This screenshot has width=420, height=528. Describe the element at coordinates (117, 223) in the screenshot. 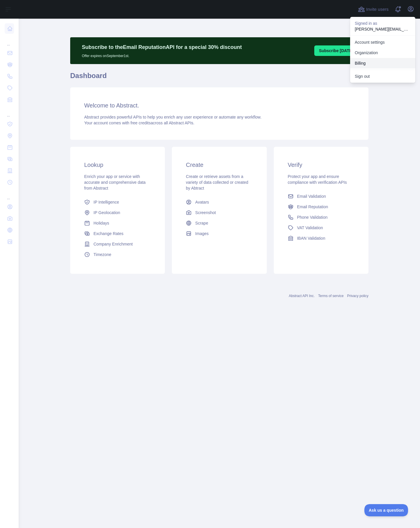

I see `a: Holidays` at that location.